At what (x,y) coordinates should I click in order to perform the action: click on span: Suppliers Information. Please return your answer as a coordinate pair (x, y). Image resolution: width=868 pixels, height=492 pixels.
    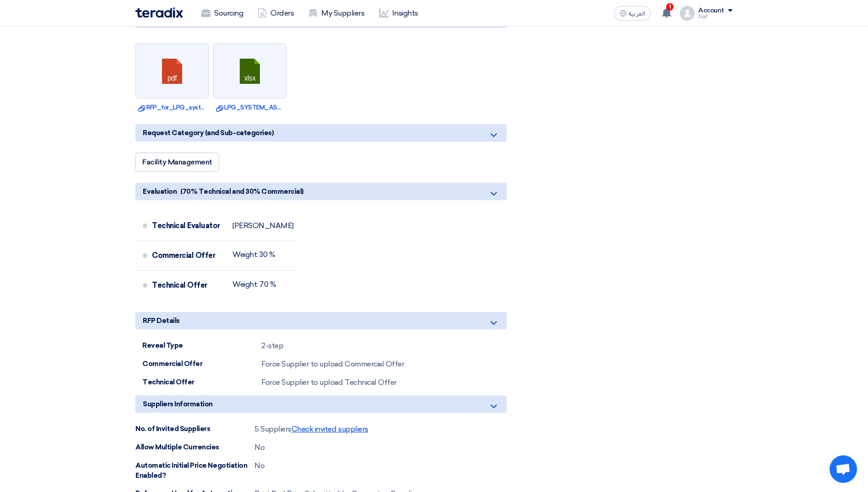
    Looking at the image, I should click on (177, 404).